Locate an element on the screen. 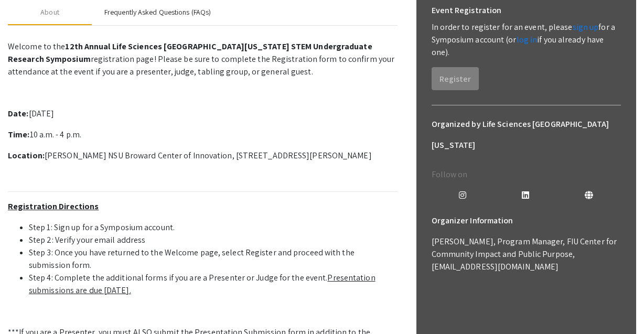 This screenshot has width=644, height=334. button: Register is located at coordinates (455, 79).